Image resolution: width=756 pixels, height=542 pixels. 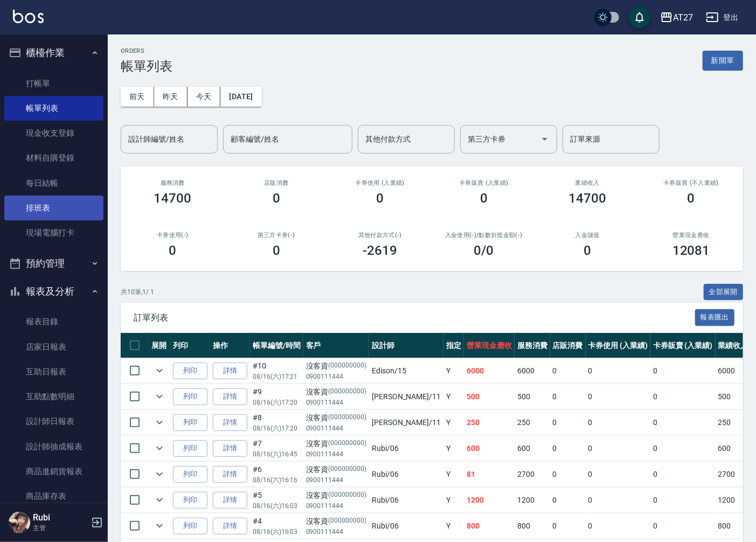 What do you see at coordinates (54, 108) in the screenshot?
I see `a: 帳單列表` at bounding box center [54, 108].